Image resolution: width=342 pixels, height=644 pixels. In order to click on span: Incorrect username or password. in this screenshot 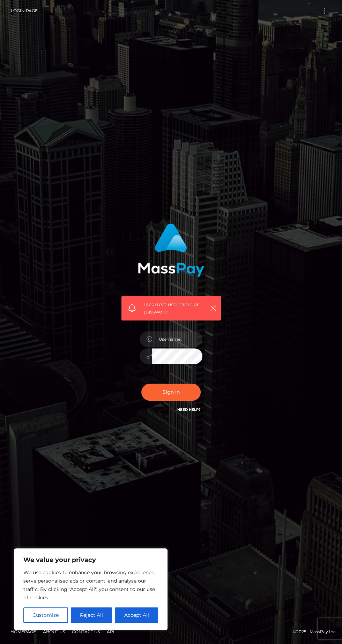, I will do `click(175, 308)`.